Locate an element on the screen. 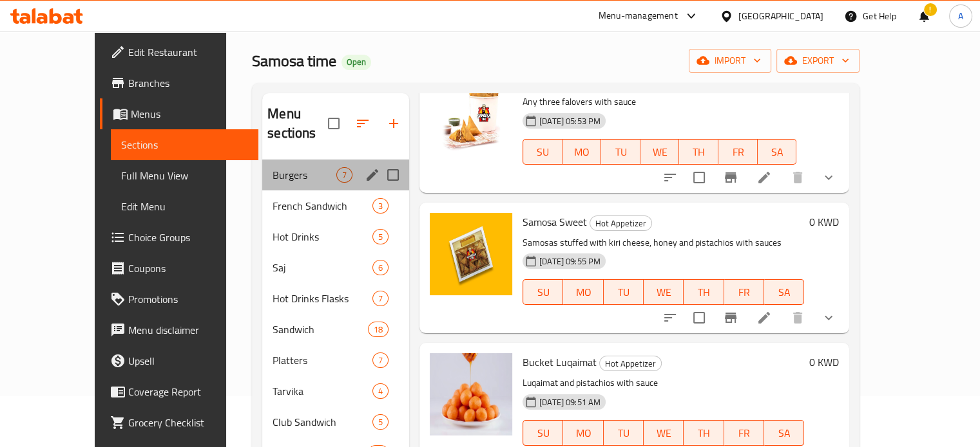 Image resolution: width=980 pixels, height=447 pixels. a: Edit Restaurant is located at coordinates (179, 52).